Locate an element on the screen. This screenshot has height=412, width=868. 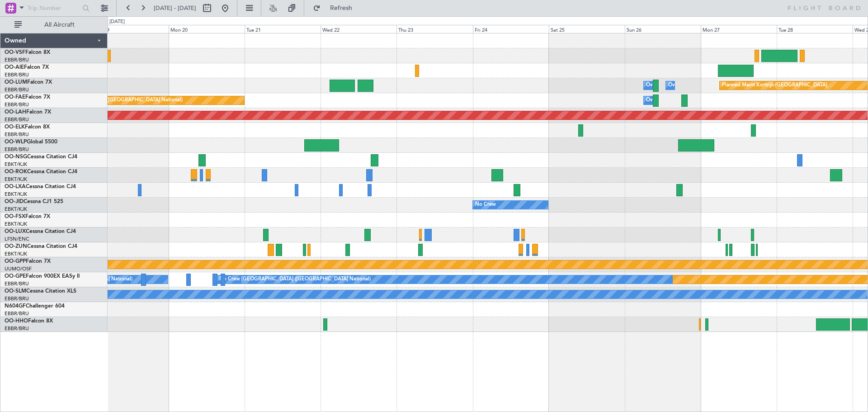
div: Wed 22 is located at coordinates (359, 29).